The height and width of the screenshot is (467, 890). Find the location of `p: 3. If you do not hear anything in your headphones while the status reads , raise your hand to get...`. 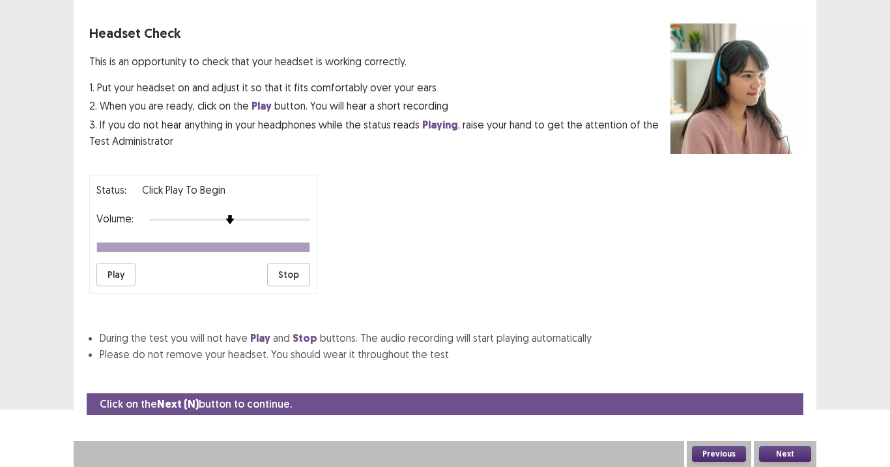

p: 3. If you do not hear anything in your headphones while the status reads , raise your hand to get... is located at coordinates (380, 132).